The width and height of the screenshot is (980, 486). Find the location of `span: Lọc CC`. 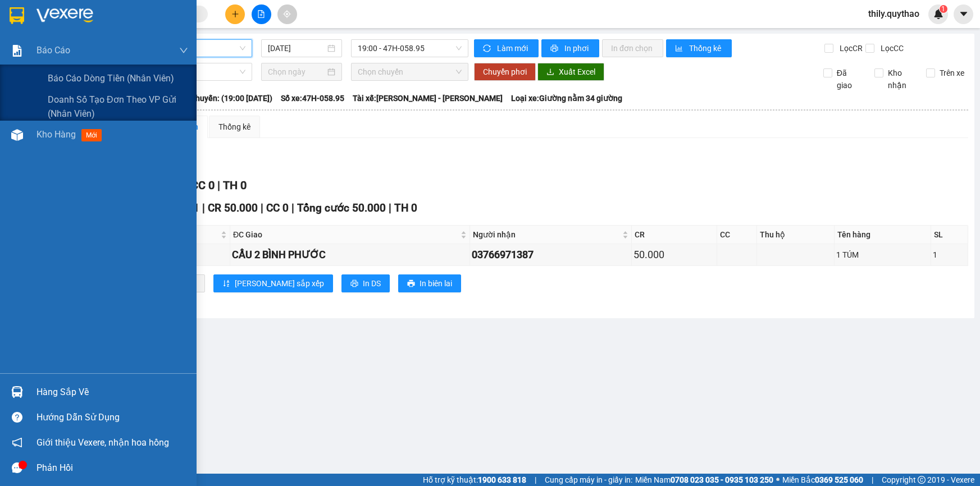

span: Lọc CC is located at coordinates (891, 48).